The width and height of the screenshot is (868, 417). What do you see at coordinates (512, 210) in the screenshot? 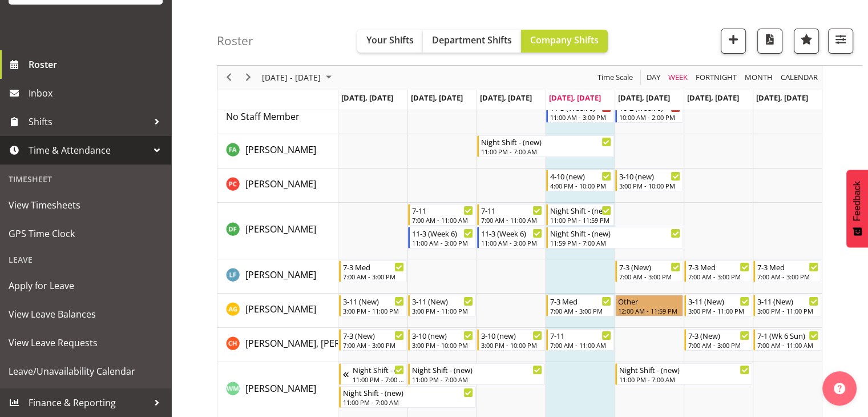
I see `div: 7-11` at bounding box center [512, 210].